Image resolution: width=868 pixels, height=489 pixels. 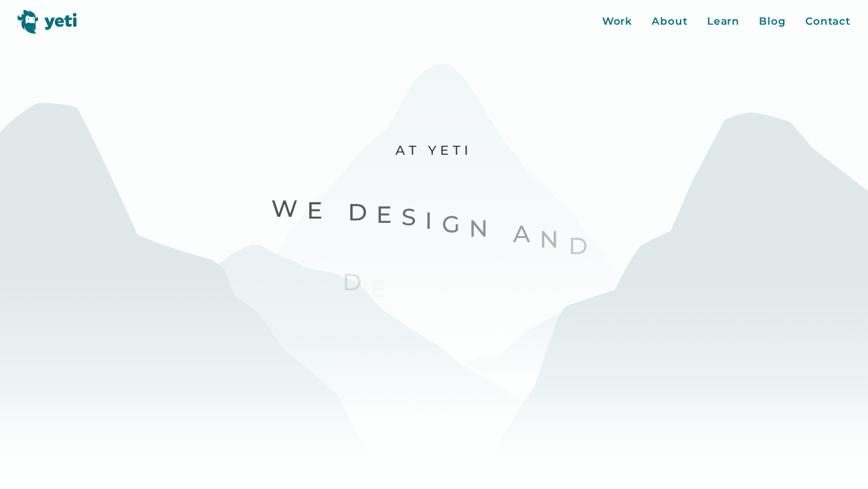 What do you see at coordinates (828, 22) in the screenshot?
I see `div: Contact` at bounding box center [828, 22].